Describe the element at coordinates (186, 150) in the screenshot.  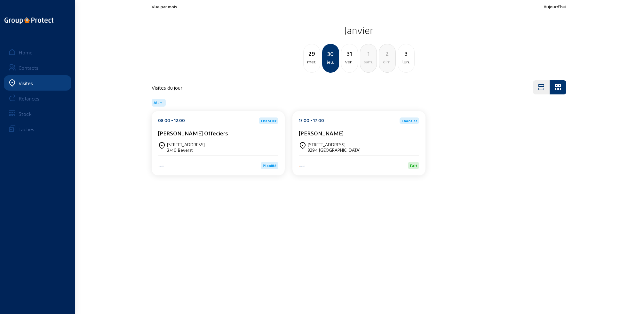
I see `div: 3740 Beverst` at that location.